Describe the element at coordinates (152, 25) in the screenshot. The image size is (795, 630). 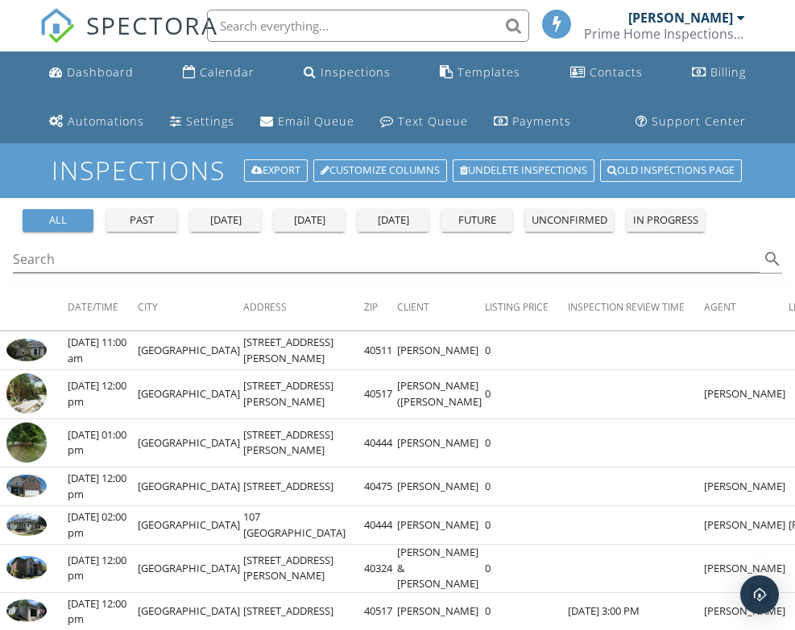
I see `span: SPECTORA` at that location.